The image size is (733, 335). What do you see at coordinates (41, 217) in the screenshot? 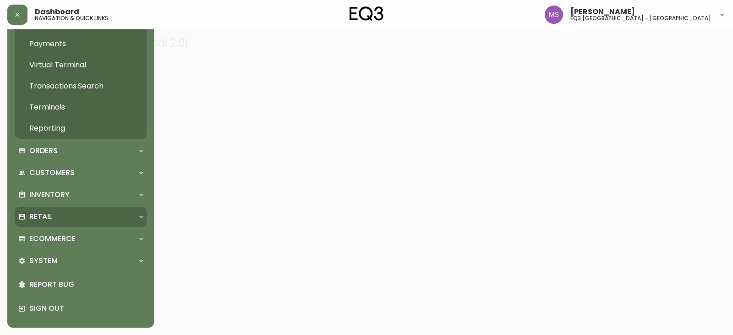
I see `p: Retail` at bounding box center [41, 217].